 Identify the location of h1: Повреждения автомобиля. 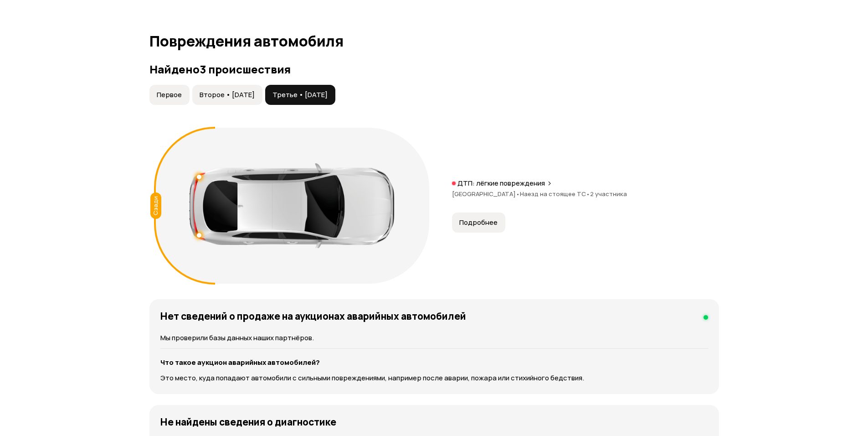
(434, 41).